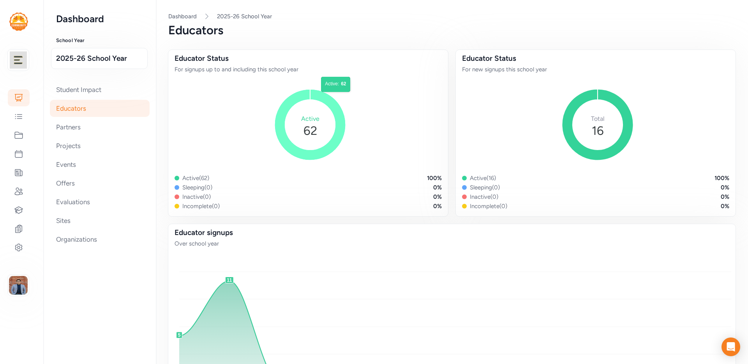  I want to click on span: 2025-26 School Year, so click(99, 58).